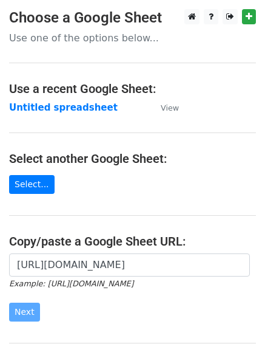  Describe the element at coordinates (32, 184) in the screenshot. I see `a: Select...` at that location.